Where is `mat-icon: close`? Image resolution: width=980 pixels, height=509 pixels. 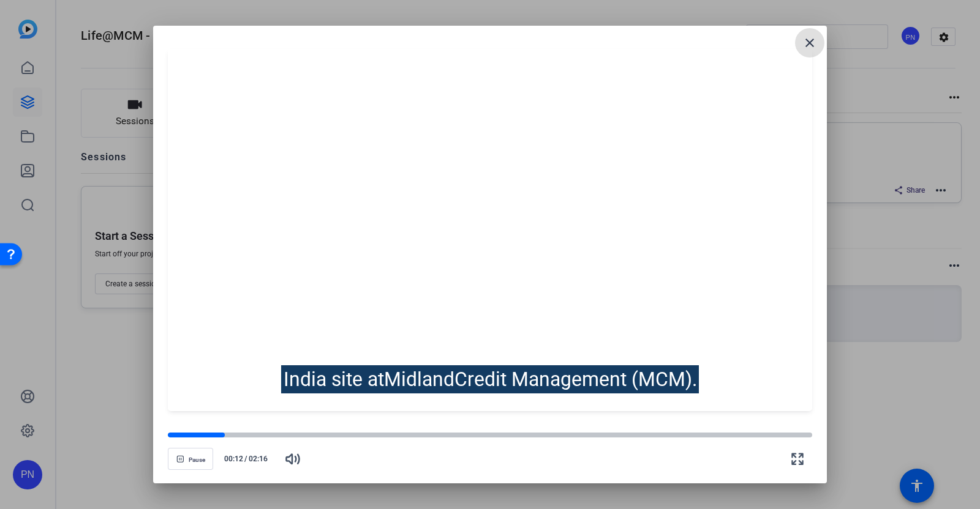
mat-icon: close is located at coordinates (810, 42).